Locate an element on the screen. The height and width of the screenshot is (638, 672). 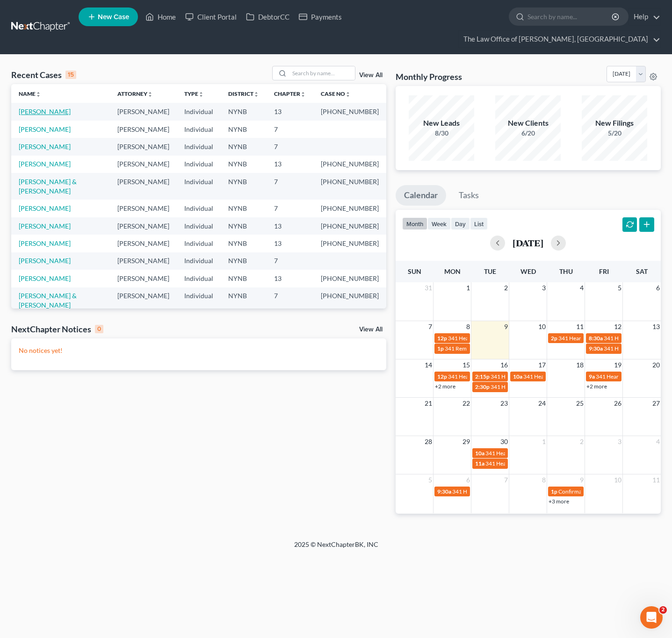
p: No notices yet! is located at coordinates (199, 351).